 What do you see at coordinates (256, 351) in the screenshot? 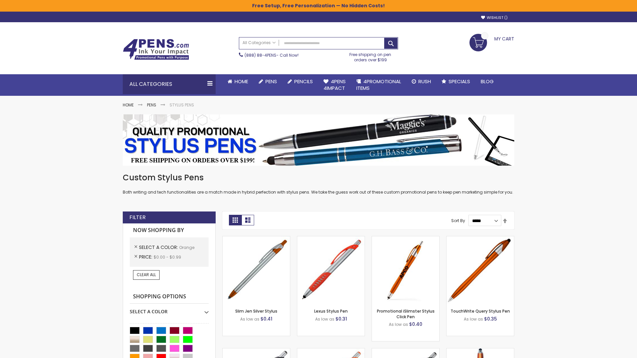
I see `a: Boston Stylus Pen-Orange` at bounding box center [256, 351].